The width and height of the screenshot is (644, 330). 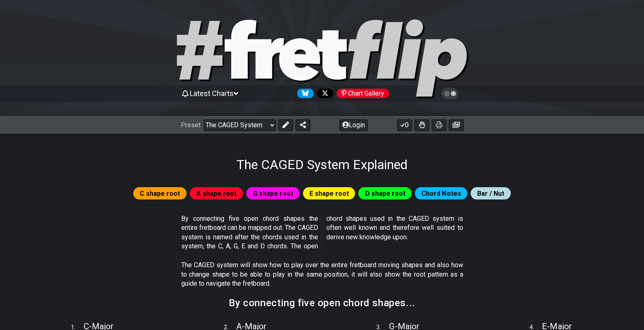 What do you see at coordinates (329, 193) in the screenshot?
I see `span: E shape root` at bounding box center [329, 193].